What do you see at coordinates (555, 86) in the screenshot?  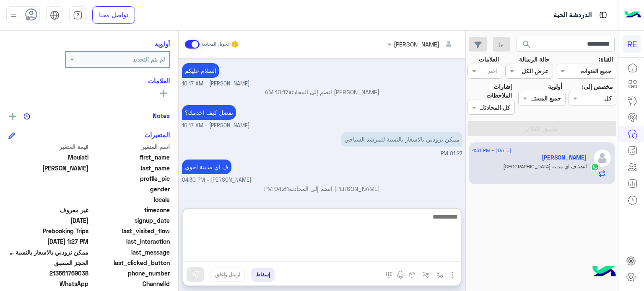 I see `label: أولوية` at bounding box center [555, 86].